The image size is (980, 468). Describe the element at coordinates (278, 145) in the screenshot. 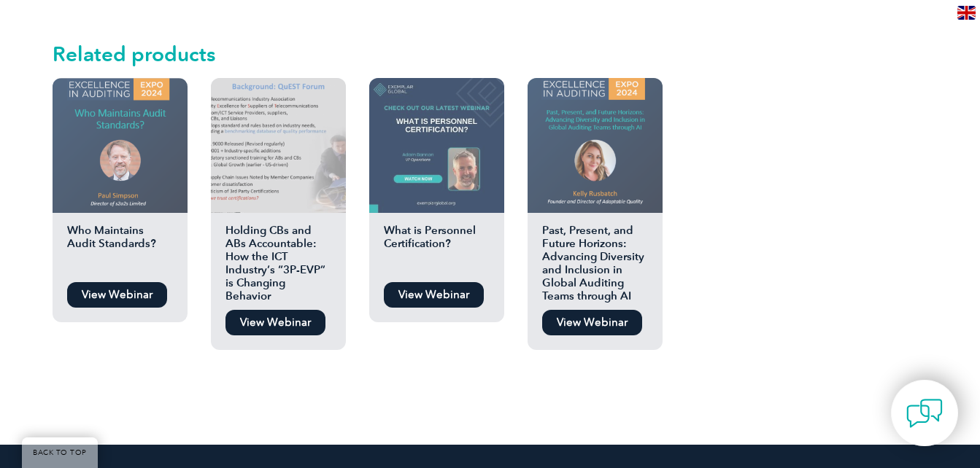

I see `img: Holding CBs and ABs Accountable: How the ICT Industry's "3P-EVP" is Changing Behavior` at that location.